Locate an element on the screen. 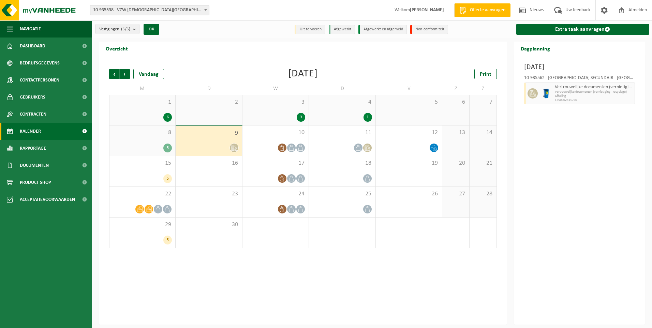 The width and height of the screenshot is (652, 328). span: Kalender is located at coordinates (30, 131).